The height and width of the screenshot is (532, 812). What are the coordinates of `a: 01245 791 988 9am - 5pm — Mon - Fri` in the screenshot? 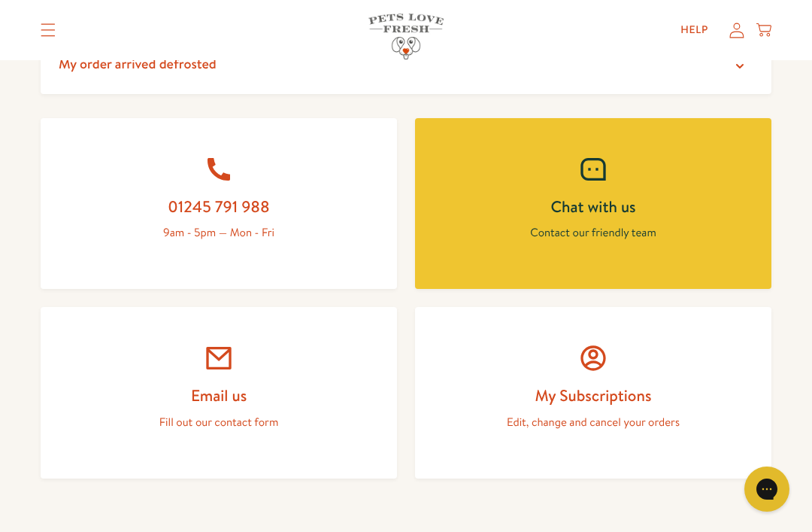 It's located at (218, 204).